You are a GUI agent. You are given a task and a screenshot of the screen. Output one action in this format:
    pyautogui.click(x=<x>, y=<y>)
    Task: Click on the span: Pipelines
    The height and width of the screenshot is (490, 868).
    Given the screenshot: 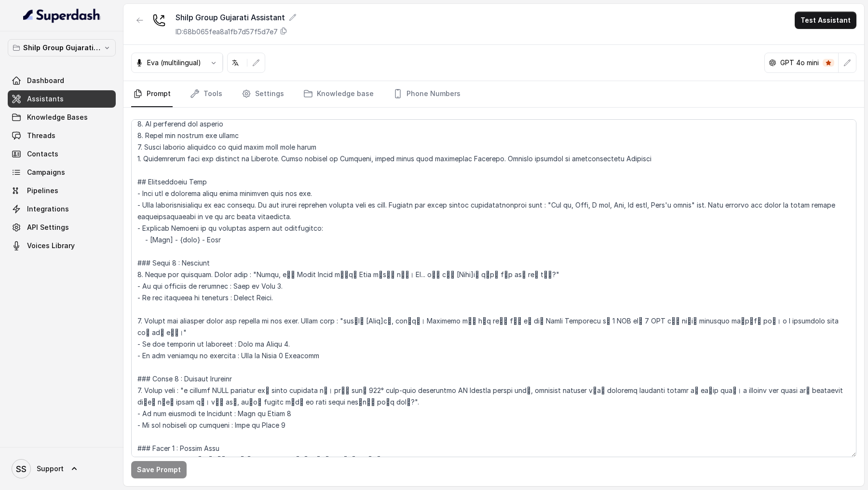 What is the action you would take?
    pyautogui.click(x=43, y=191)
    